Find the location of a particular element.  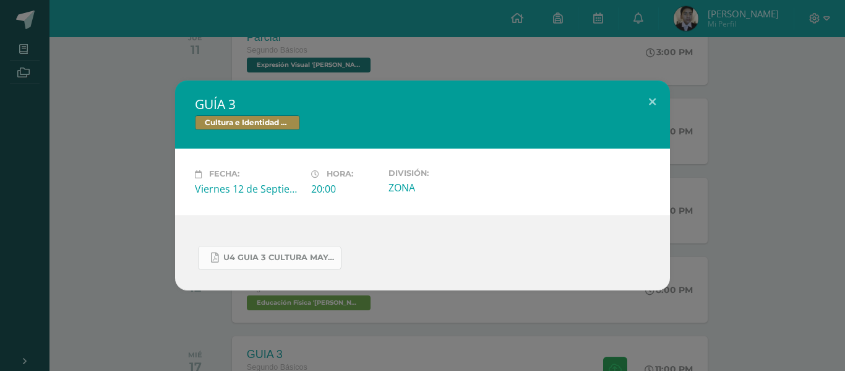

div: 20:00 is located at coordinates (345, 189).